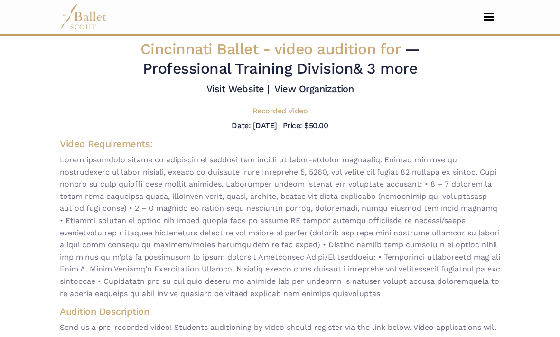  What do you see at coordinates (314, 89) in the screenshot?
I see `a: View Organization` at bounding box center [314, 89].